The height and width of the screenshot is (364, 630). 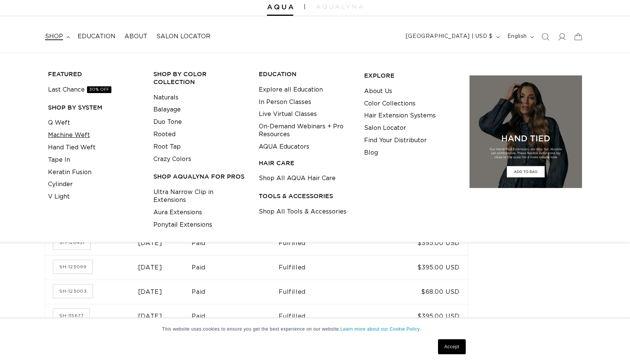 What do you see at coordinates (59, 196) in the screenshot?
I see `a: V Light` at bounding box center [59, 196].